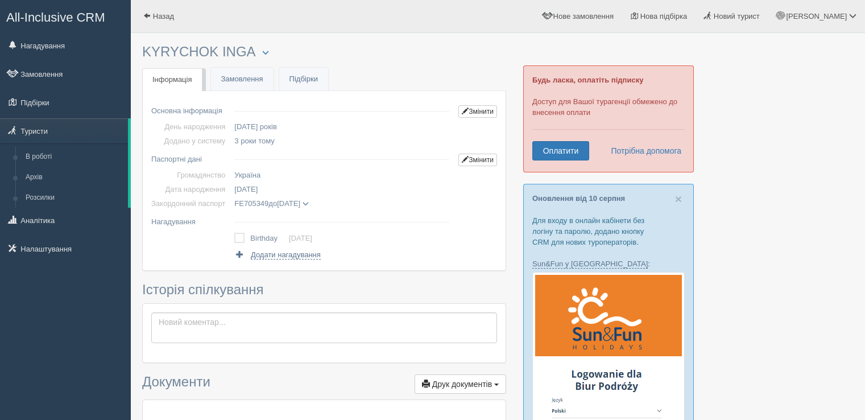  Describe the element at coordinates (190, 109) in the screenshot. I see `td: Основна інформація` at that location.